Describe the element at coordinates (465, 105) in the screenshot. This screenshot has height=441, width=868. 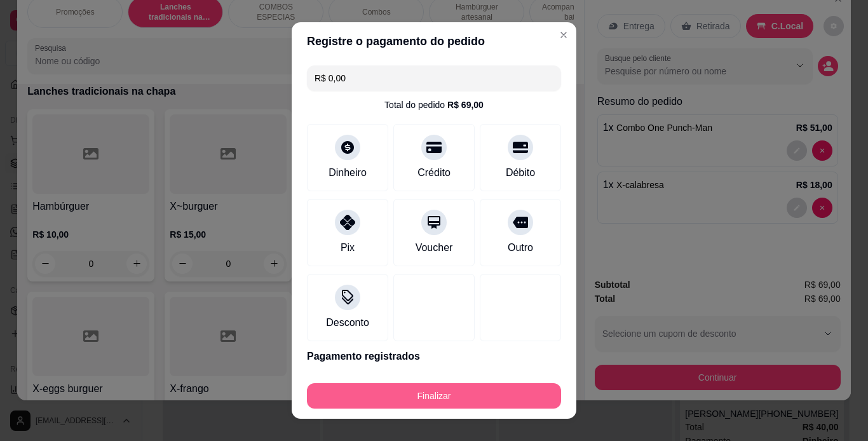
I see `div: R$ 69,00` at that location.